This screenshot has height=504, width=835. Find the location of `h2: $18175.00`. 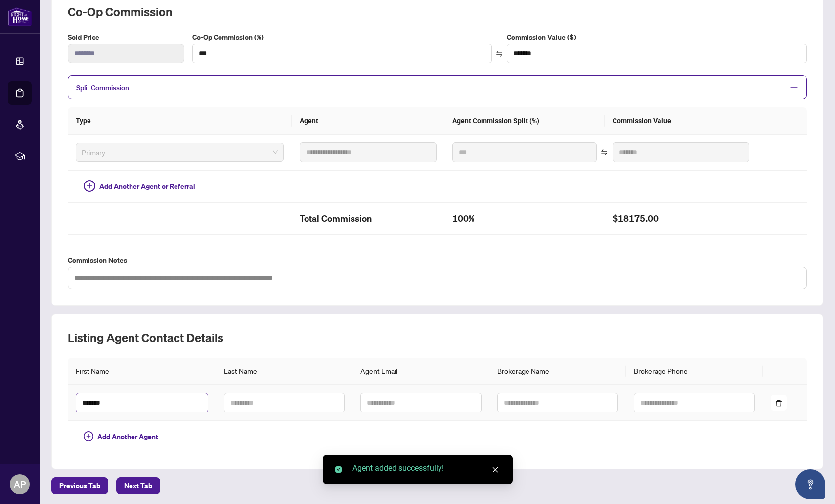

h2: $18175.00 is located at coordinates (681, 218).